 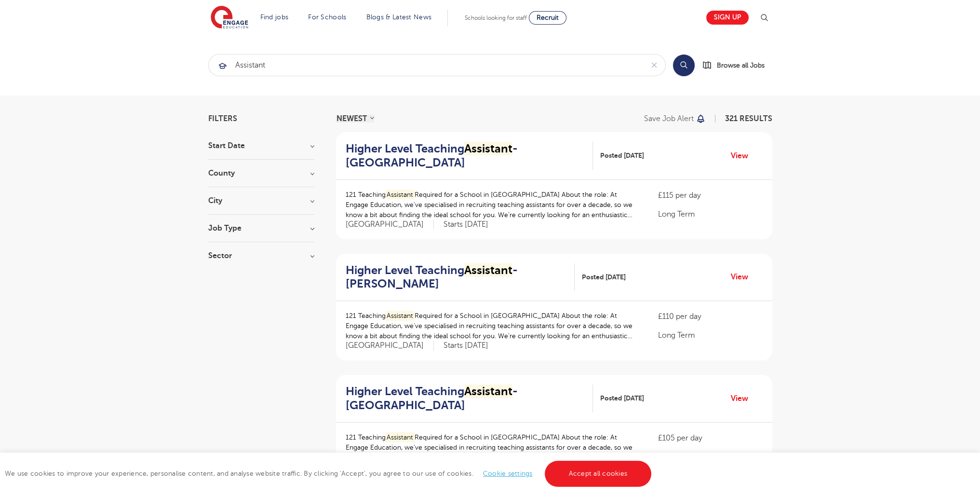 What do you see at coordinates (741, 65) in the screenshot?
I see `span: Browse all Jobs` at bounding box center [741, 65].